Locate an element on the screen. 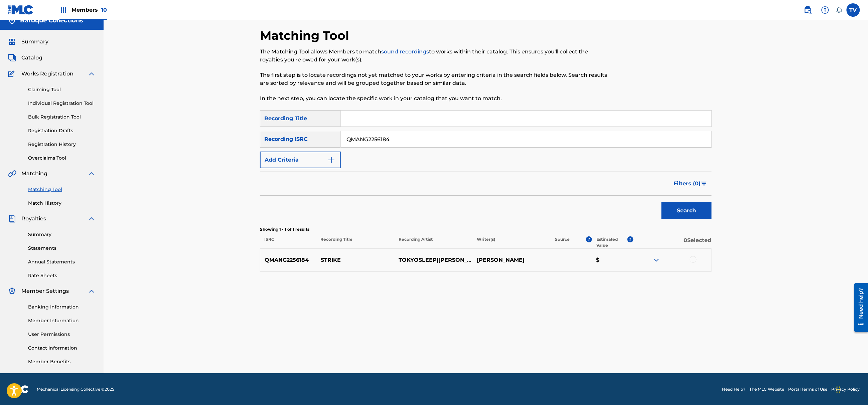 This screenshot has width=868, height=405. a: Rate Sheets is located at coordinates (62, 275).